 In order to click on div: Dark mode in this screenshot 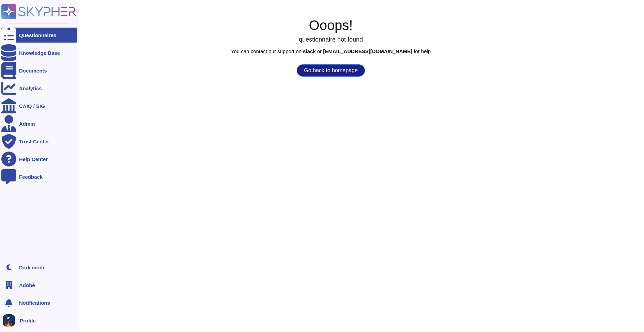, I will do `click(32, 267)`.